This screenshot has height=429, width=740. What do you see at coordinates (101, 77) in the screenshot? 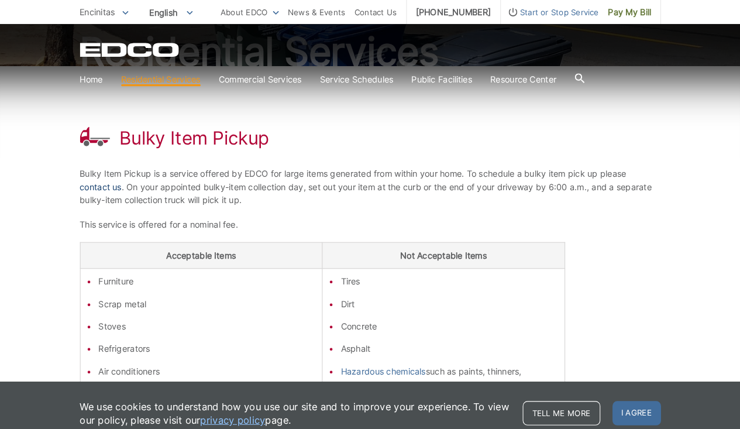
I see `a: Home` at bounding box center [101, 77].